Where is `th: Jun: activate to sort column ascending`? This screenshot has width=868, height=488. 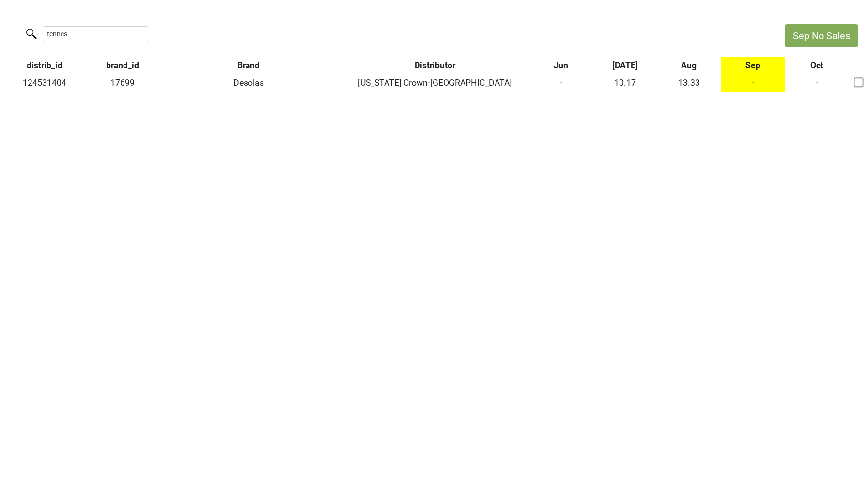
th: Jun: activate to sort column ascending is located at coordinates (560, 66).